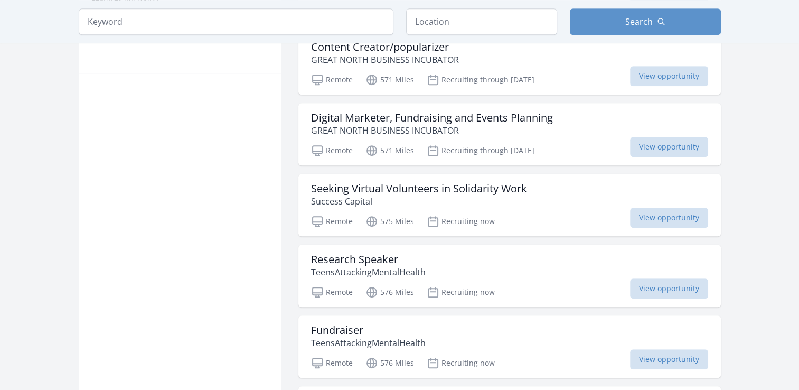 This screenshot has width=799, height=390. I want to click on p: Success Capital, so click(419, 201).